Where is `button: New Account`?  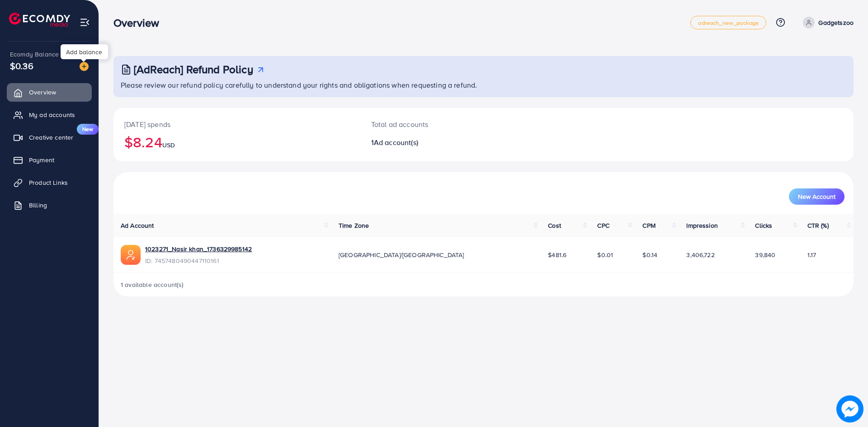 button: New Account is located at coordinates (816, 196).